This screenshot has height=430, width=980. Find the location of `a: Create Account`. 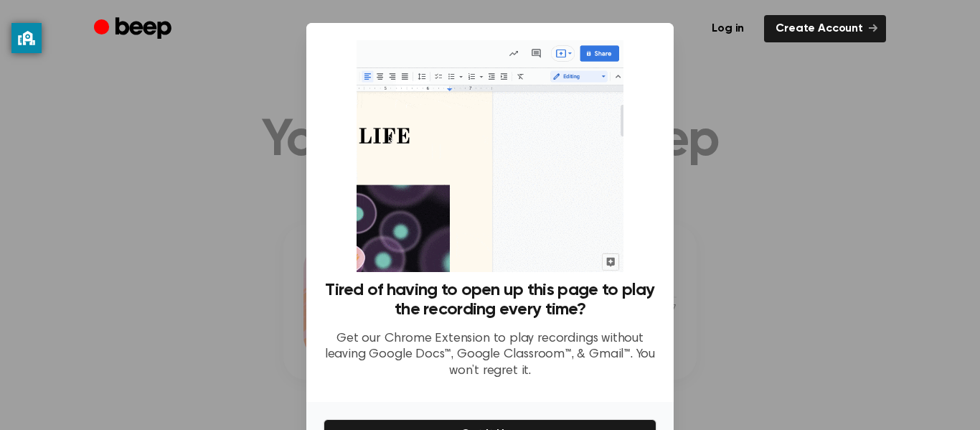

a: Create Account is located at coordinates (825, 29).